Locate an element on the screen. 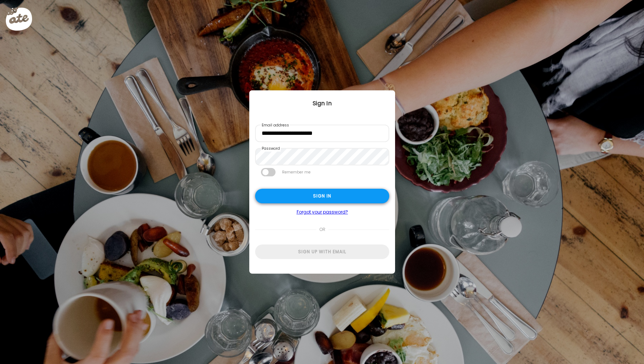 The height and width of the screenshot is (364, 644). div: Sign up with email is located at coordinates (322, 251).